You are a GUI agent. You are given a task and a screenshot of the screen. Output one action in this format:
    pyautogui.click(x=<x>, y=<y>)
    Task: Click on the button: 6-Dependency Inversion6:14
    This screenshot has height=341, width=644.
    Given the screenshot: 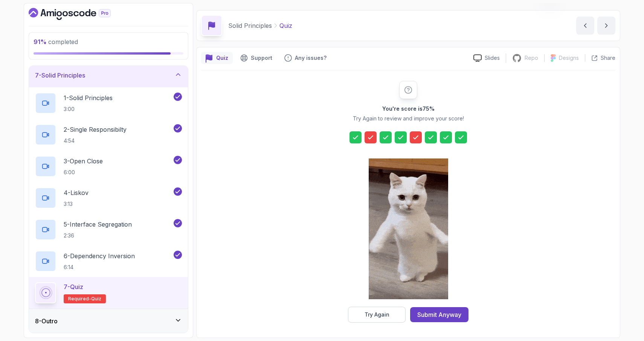 What is the action you would take?
    pyautogui.click(x=108, y=262)
    